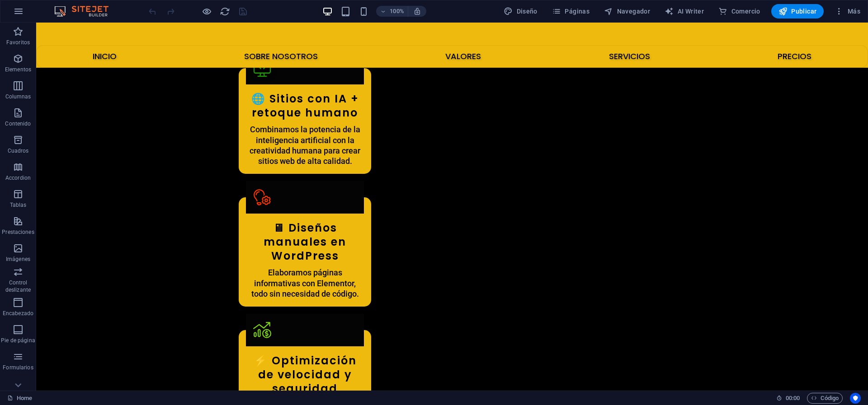  Describe the element at coordinates (18, 151) in the screenshot. I see `p: Cuadros` at that location.